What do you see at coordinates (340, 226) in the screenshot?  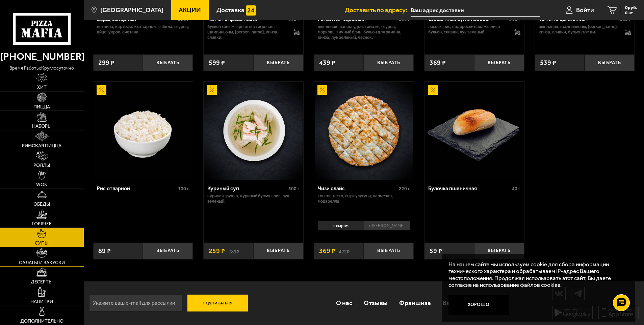 I see `li: с сыром` at bounding box center [340, 226].